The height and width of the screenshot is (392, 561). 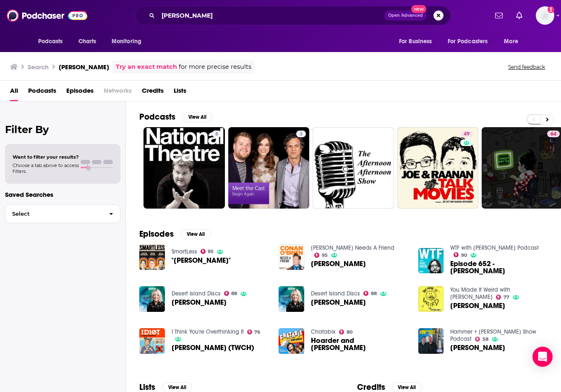 What do you see at coordinates (184, 252) in the screenshot?
I see `a: SmartLess` at bounding box center [184, 252].